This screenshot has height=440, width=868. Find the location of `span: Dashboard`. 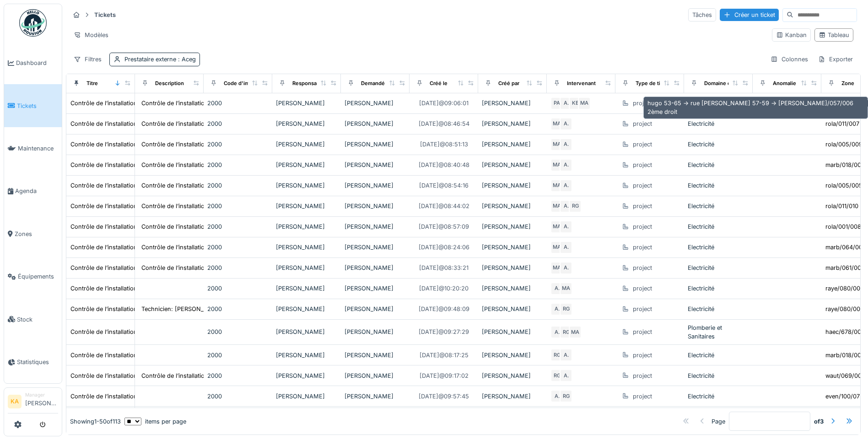

span: Dashboard is located at coordinates (37, 63).